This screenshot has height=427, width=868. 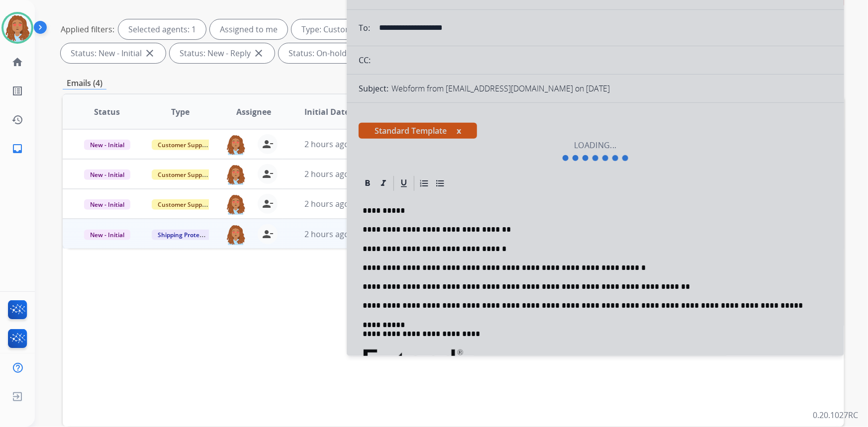 What do you see at coordinates (186, 235) in the screenshot?
I see `span: Shipping Protection` at bounding box center [186, 235].